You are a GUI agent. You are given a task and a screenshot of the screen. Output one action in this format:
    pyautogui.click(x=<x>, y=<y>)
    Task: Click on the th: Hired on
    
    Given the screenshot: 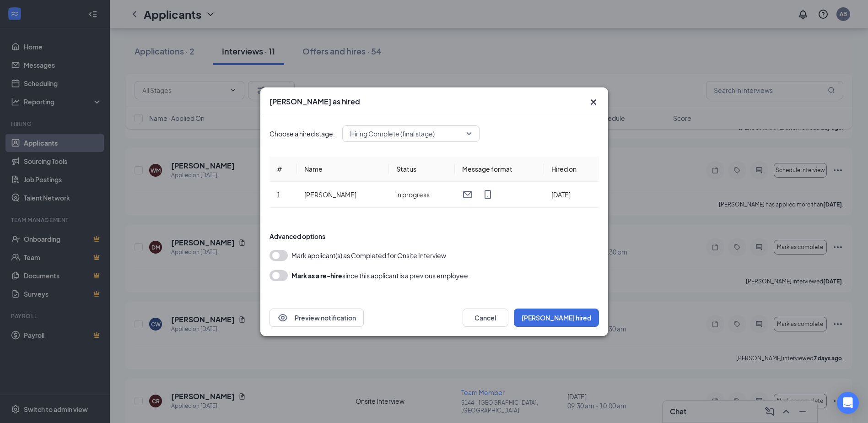 What is the action you would take?
    pyautogui.click(x=571, y=169)
    